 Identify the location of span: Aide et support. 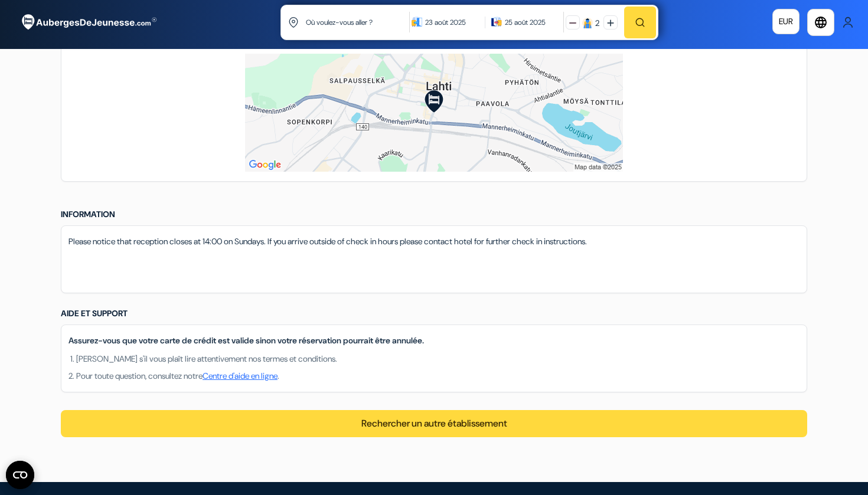
(94, 313).